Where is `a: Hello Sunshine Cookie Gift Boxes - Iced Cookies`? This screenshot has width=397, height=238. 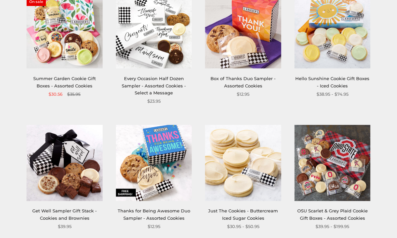
a: Hello Sunshine Cookie Gift Boxes - Iced Cookies is located at coordinates (332, 82).